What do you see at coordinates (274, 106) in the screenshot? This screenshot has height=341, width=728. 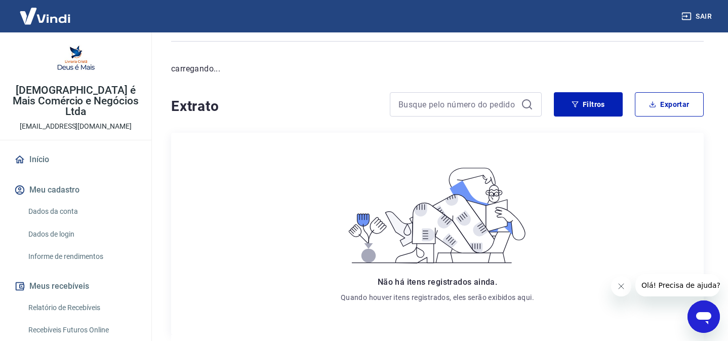 I see `h4: Extrato` at bounding box center [274, 106].